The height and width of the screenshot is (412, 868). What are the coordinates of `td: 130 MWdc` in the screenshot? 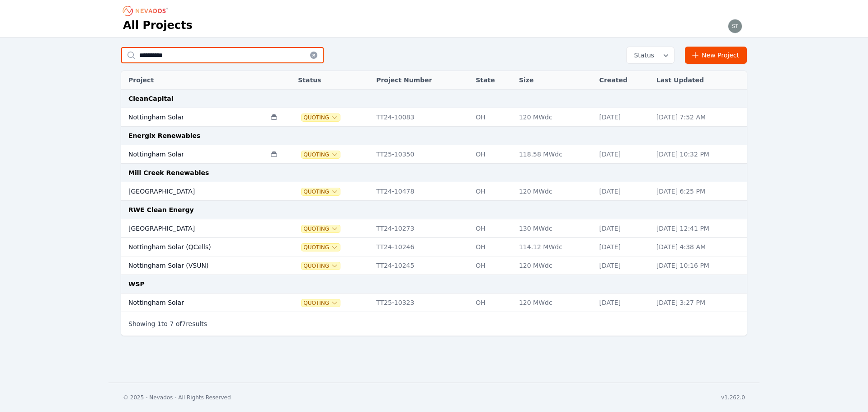 It's located at (555, 228).